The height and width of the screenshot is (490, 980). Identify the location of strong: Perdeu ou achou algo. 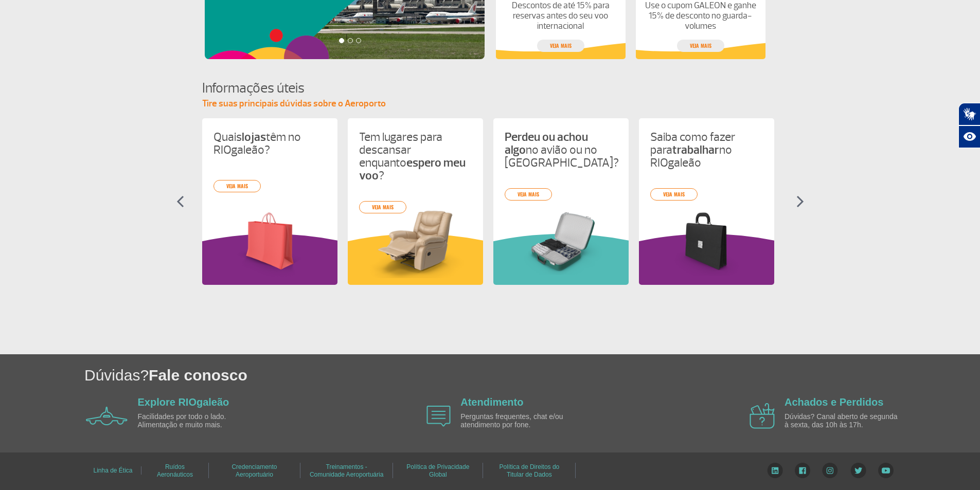
(546, 143).